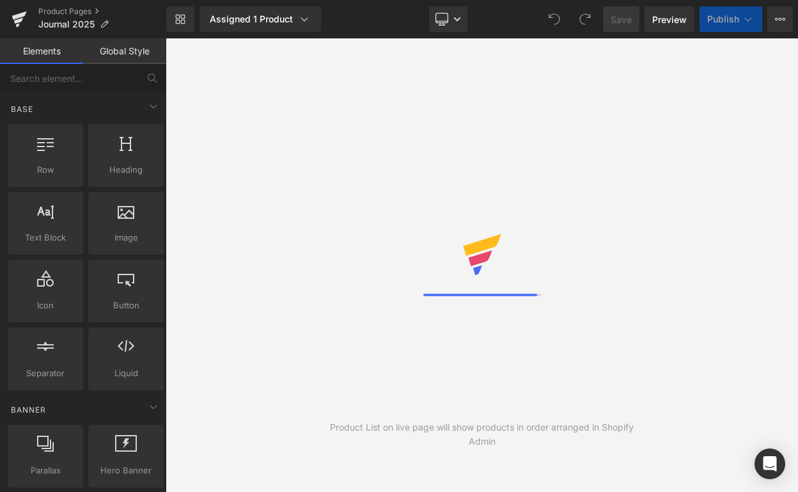  Describe the element at coordinates (126, 305) in the screenshot. I see `span: Button` at that location.